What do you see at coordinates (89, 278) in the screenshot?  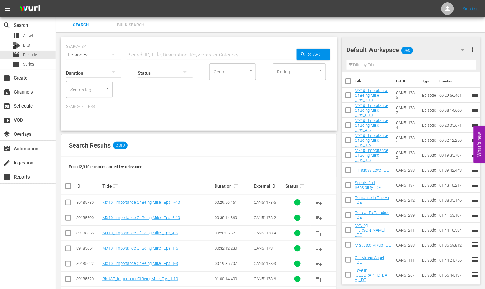 I see `div: 89185620` at bounding box center [89, 278].